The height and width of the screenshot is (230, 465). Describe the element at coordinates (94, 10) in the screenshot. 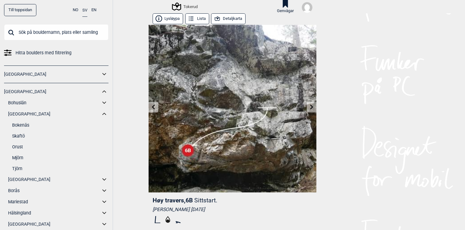

I see `button: EN` at that location.